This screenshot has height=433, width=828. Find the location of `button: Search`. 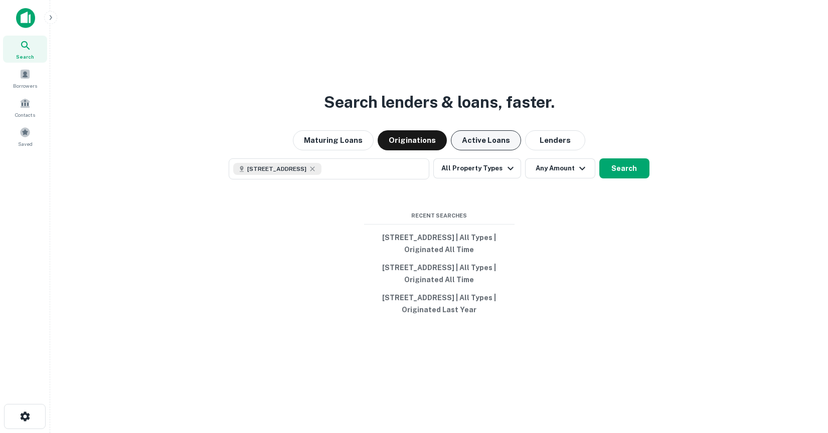

button: Search is located at coordinates (625, 169).